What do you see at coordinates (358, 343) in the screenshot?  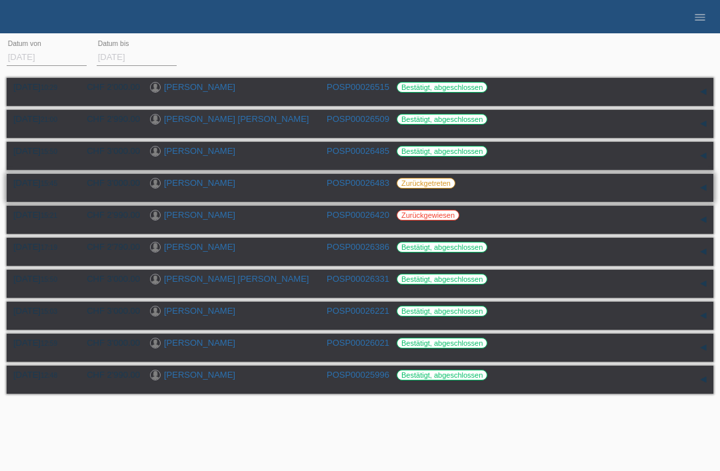 I see `a: POSP00026021` at bounding box center [358, 343].